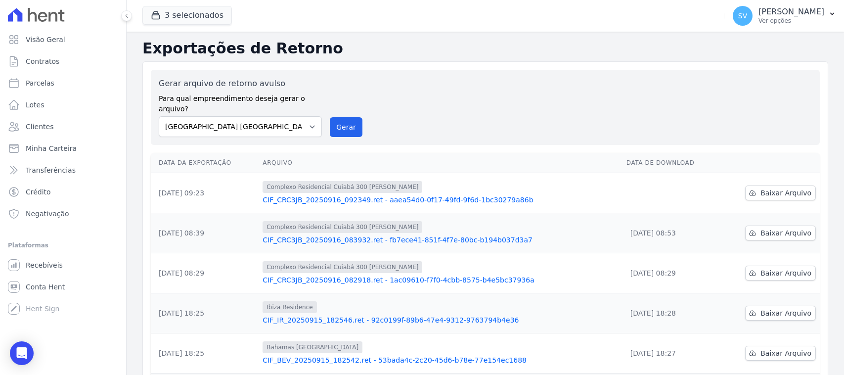 The width and height of the screenshot is (844, 375). Describe the element at coordinates (240, 102) in the screenshot. I see `label: Para qual empreendimento deseja gerar o arquivo?` at that location.